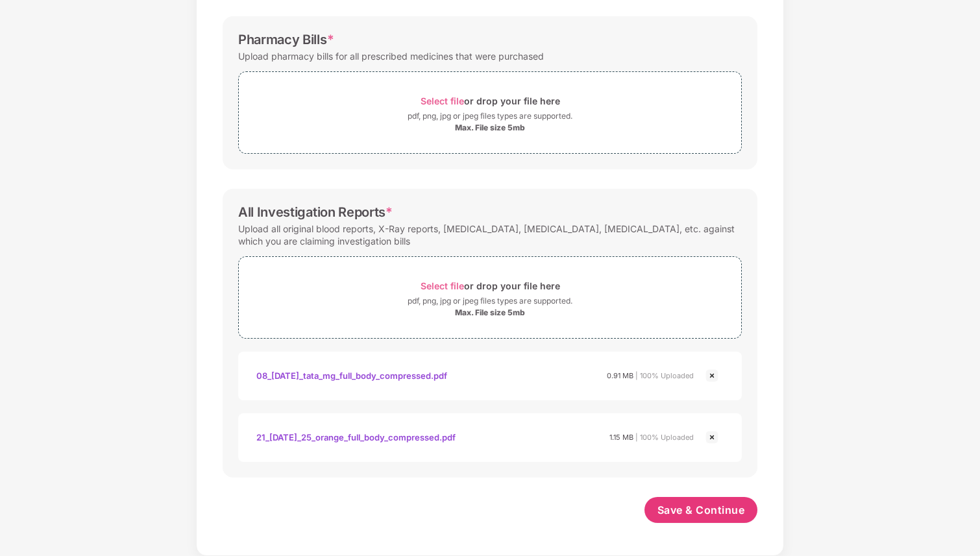 This screenshot has height=556, width=980. Describe the element at coordinates (701, 510) in the screenshot. I see `span: Save & Continue` at that location.